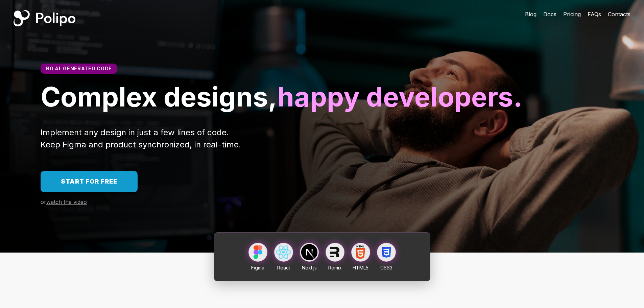 The height and width of the screenshot is (308, 644). What do you see at coordinates (283, 267) in the screenshot?
I see `span: React` at bounding box center [283, 267].